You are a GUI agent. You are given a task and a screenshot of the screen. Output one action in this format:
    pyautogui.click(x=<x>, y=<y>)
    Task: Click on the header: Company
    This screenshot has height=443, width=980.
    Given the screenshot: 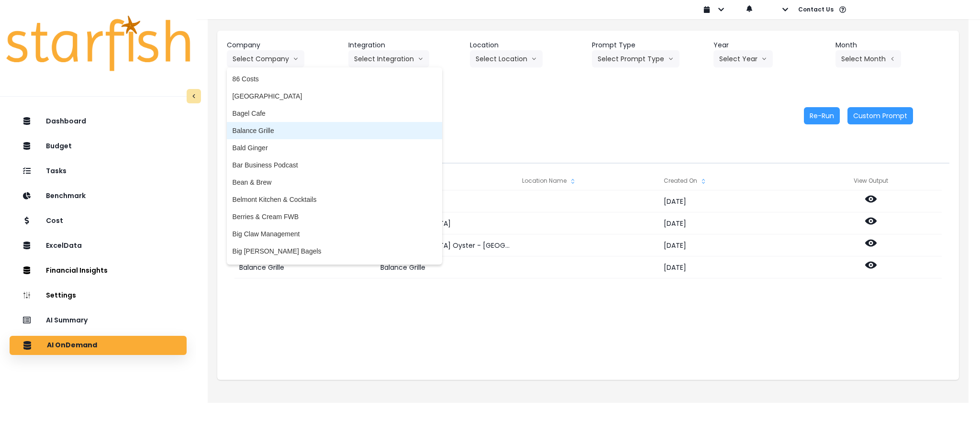 What is the action you would take?
    pyautogui.click(x=284, y=45)
    